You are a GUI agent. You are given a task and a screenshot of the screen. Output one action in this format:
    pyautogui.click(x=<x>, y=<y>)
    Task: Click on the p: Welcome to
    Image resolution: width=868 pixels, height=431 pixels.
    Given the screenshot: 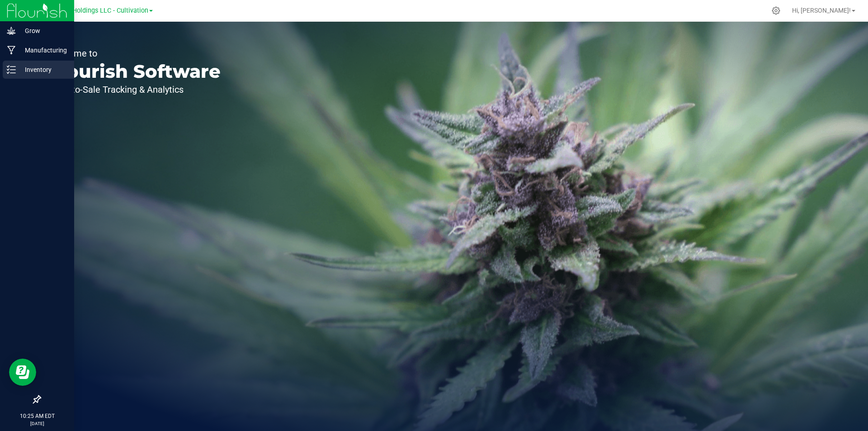 What is the action you would take?
    pyautogui.click(x=135, y=53)
    